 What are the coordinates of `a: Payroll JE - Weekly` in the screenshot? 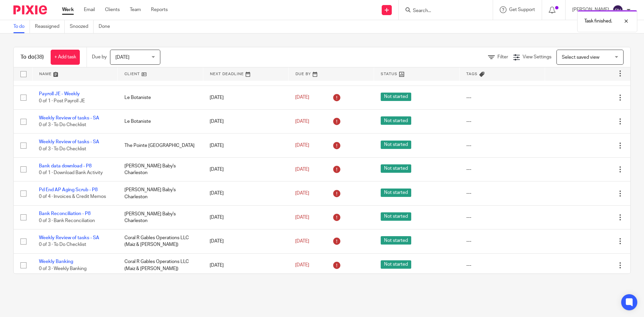 It's located at (60, 94).